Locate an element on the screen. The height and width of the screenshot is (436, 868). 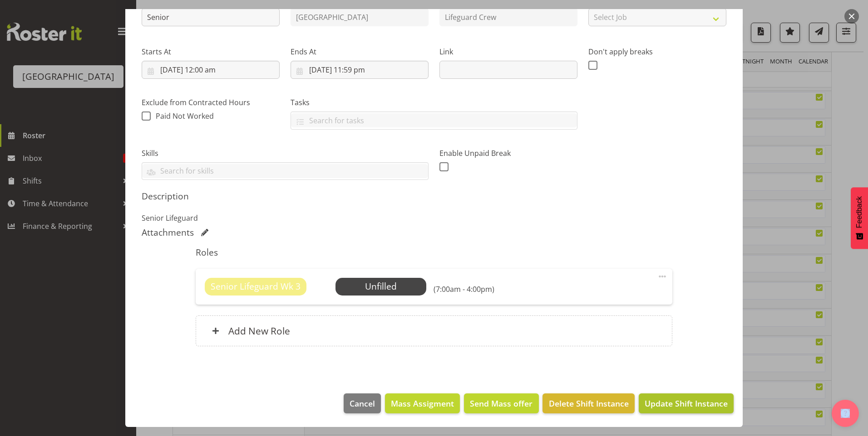
button: Cancel is located at coordinates (362, 403).